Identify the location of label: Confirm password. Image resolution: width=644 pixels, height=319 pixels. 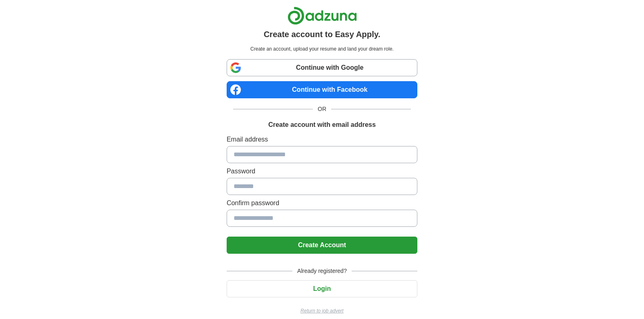
(322, 203).